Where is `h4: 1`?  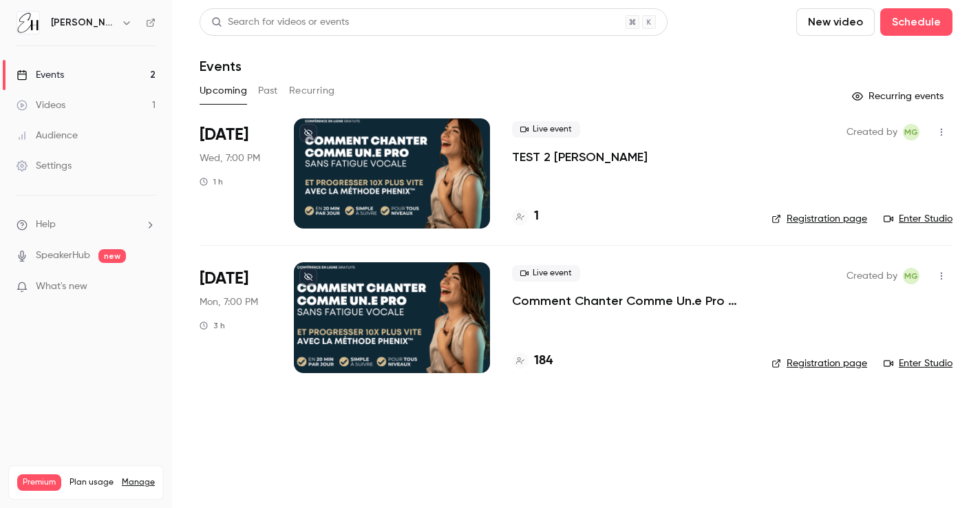 h4: 1 is located at coordinates (536, 216).